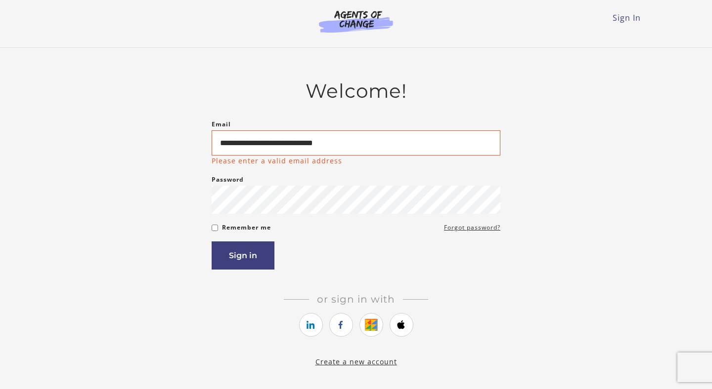  I want to click on a: https://courses.thinkific.com/users/auth/google?ss%5Breferral%5D=&ss%5Buser_return_to%5D=https%3A..., so click(371, 325).